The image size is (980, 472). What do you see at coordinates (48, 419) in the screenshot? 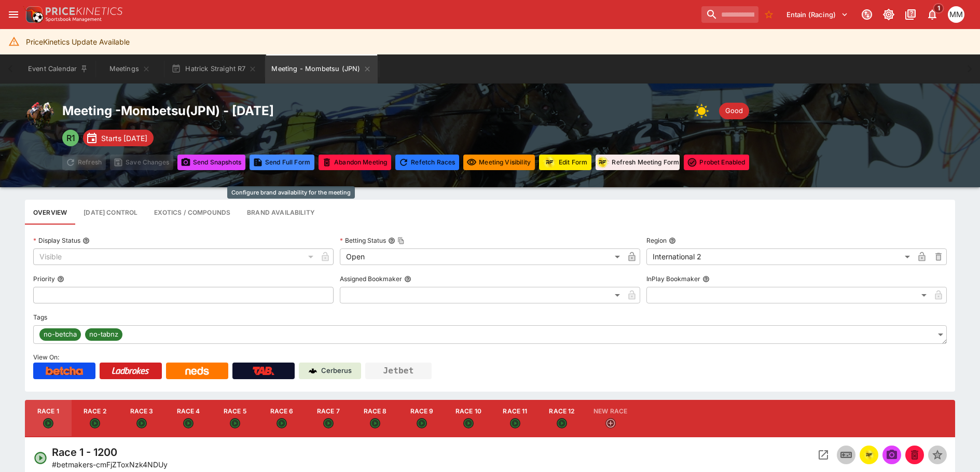
I see `button: Race 1` at bounding box center [48, 419].